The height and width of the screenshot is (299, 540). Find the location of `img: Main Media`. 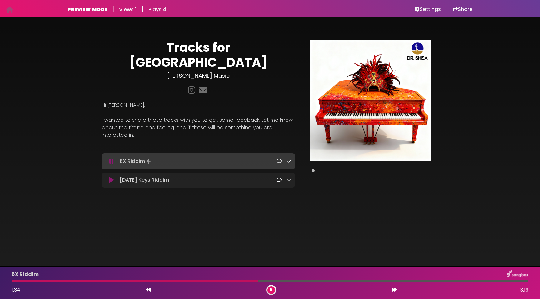

img: Main Media is located at coordinates (370, 100).